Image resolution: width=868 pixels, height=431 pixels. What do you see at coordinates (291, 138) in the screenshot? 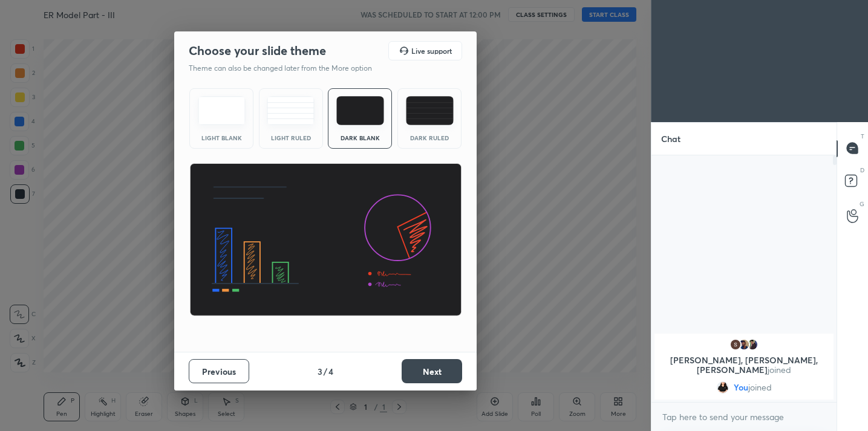
I see `div: Light Ruled` at bounding box center [291, 138].